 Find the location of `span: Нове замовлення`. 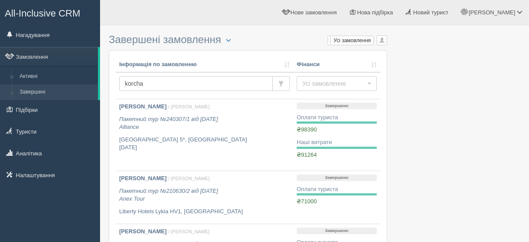

span: Нове замовлення is located at coordinates (314, 12).